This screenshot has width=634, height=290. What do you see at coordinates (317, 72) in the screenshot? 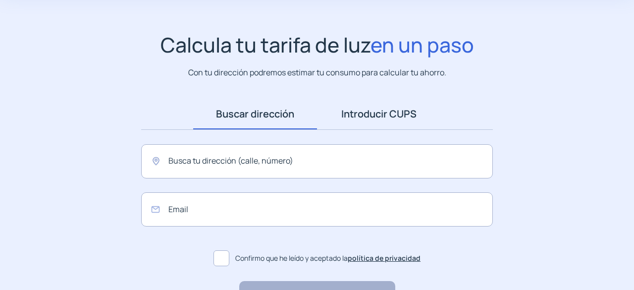
I see `p: Con tu dirección podremos estimar tu consumo para calcular tu ahorro.` at bounding box center [317, 72].